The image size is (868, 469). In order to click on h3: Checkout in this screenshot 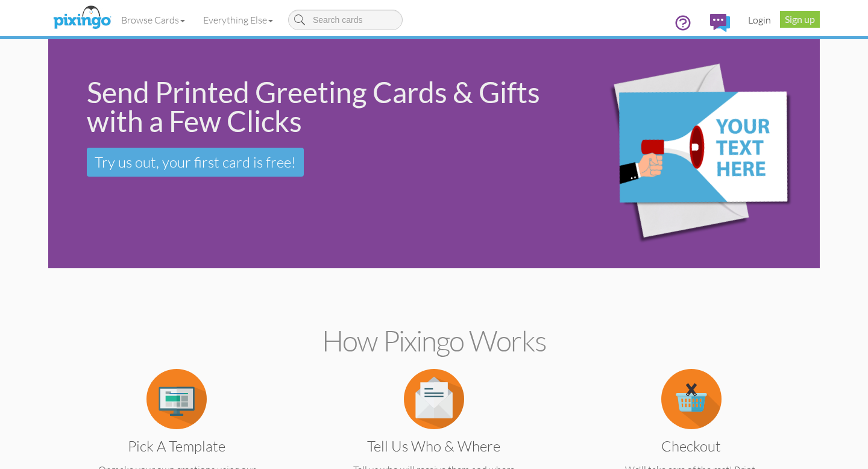, I will do `click(691, 446)`.